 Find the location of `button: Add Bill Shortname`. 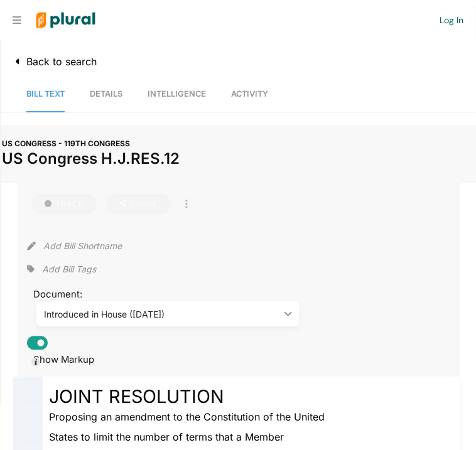

button: Add Bill Shortname is located at coordinates (82, 246).